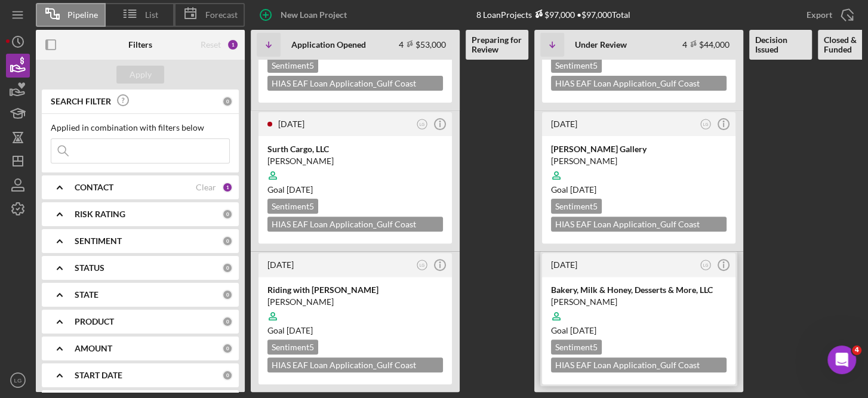  I want to click on button: New Loan Project, so click(304, 15).